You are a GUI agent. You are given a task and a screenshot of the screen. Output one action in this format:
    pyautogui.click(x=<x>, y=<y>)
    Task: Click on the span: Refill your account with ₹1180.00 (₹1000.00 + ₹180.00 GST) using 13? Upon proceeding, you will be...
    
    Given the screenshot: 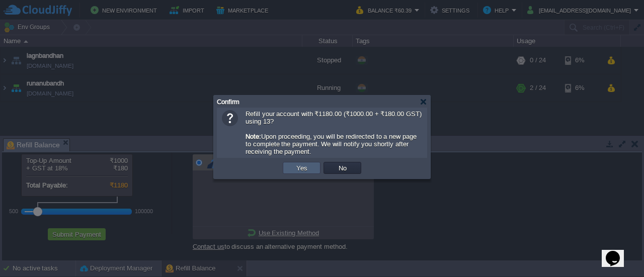 What is the action you would take?
    pyautogui.click(x=333, y=133)
    